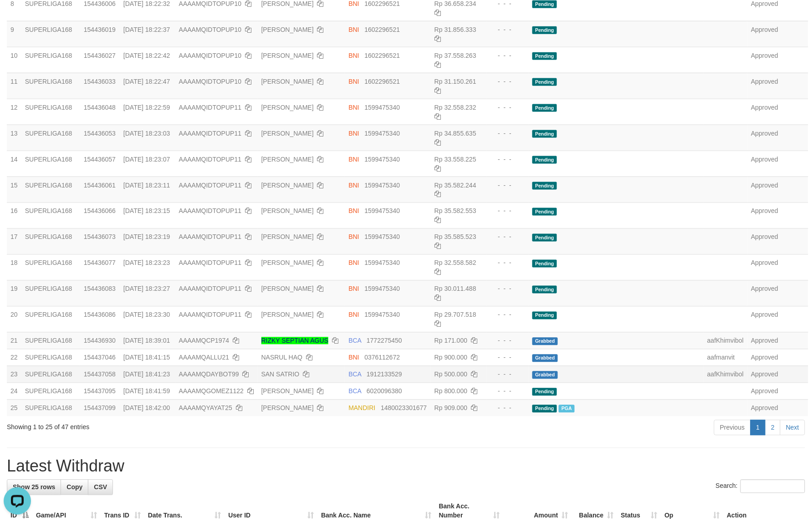  What do you see at coordinates (169, 425) in the screenshot?
I see `div: Showing 1 to 25 of 47 entries` at bounding box center [169, 425].